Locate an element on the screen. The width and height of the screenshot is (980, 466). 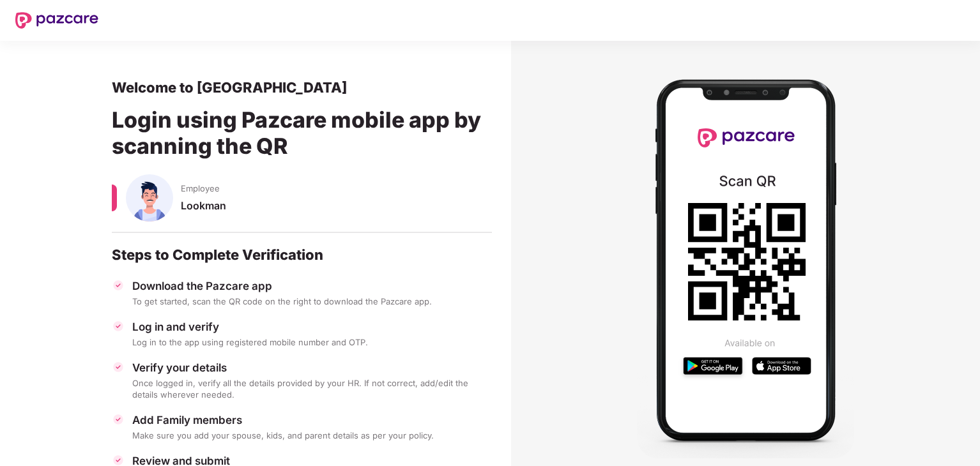
div: Download the Pazcare app is located at coordinates (311, 286).